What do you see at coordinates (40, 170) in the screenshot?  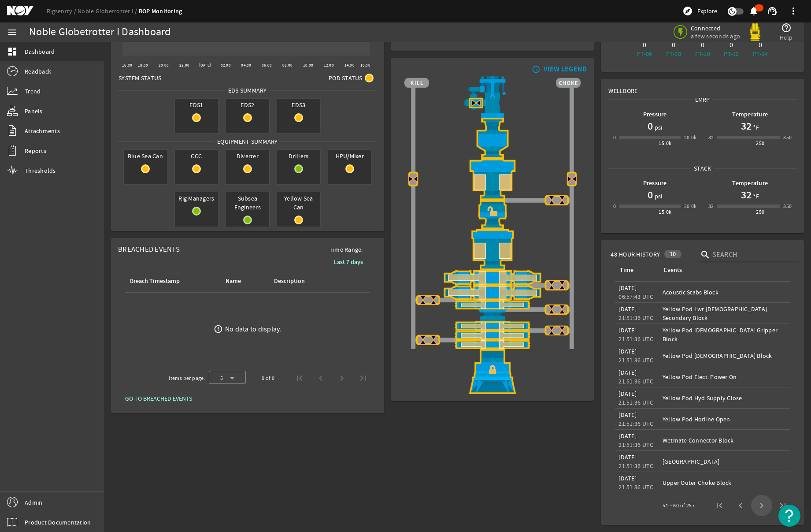 I see `span: Thresholds` at bounding box center [40, 170].